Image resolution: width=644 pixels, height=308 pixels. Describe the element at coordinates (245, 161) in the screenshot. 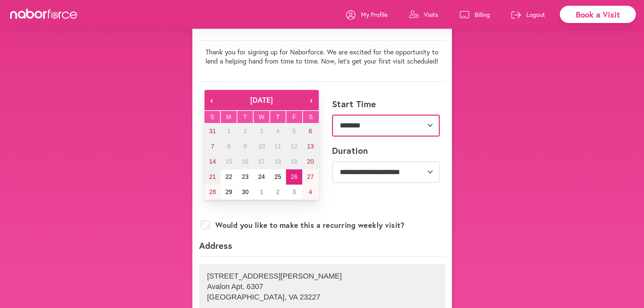

I see `button: September 16, 2025` at that location.